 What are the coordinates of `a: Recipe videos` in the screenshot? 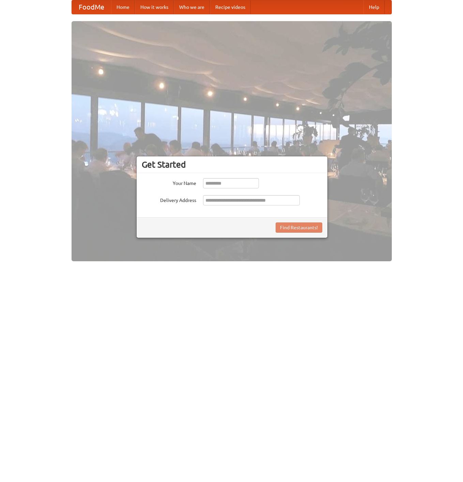 It's located at (230, 7).